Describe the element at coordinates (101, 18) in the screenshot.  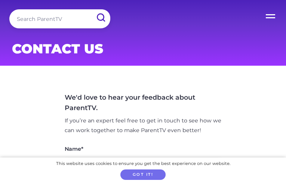
I see `input: Submit` at that location.